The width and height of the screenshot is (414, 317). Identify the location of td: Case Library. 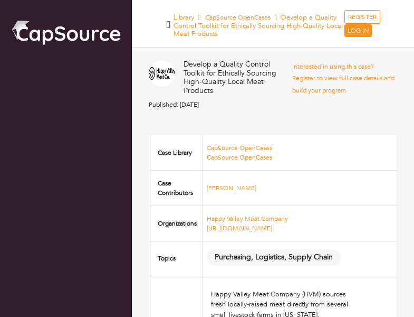
(176, 152).